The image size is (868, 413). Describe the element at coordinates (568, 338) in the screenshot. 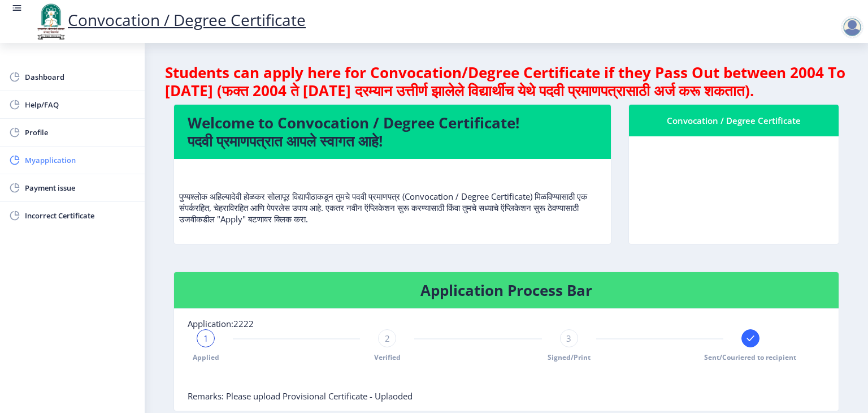

I see `span: 3` at that location.